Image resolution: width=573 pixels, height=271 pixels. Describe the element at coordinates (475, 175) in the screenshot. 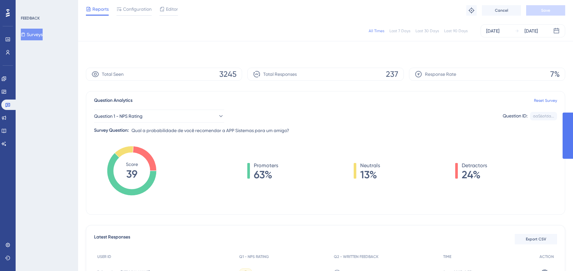

I see `span: 24%` at that location.